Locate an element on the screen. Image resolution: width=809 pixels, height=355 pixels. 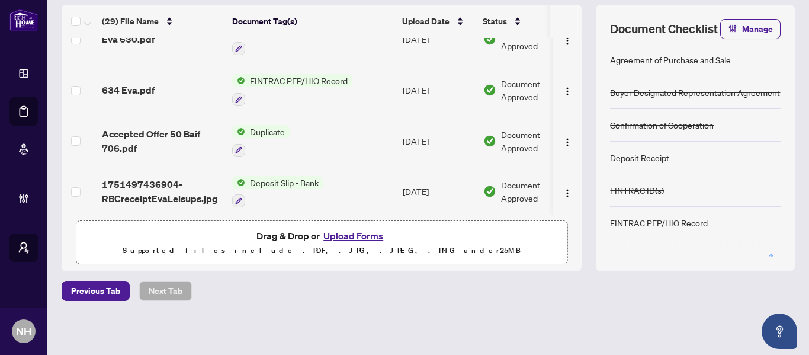
div: Agreement of Purchase and Sale is located at coordinates (670, 60).